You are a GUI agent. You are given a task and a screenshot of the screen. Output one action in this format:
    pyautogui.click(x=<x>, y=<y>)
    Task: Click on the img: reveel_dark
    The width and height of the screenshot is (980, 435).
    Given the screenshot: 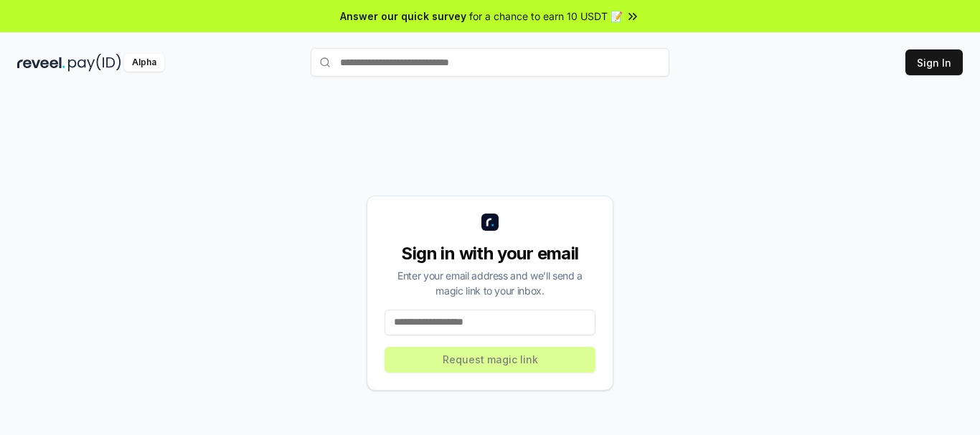 What is the action you would take?
    pyautogui.click(x=41, y=63)
    